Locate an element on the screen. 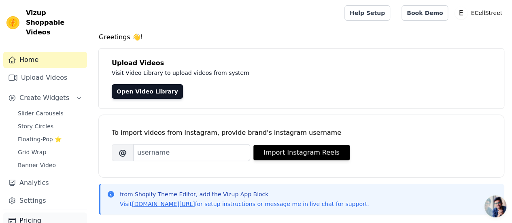 The image size is (512, 223). span: Story Circles is located at coordinates (36, 126).